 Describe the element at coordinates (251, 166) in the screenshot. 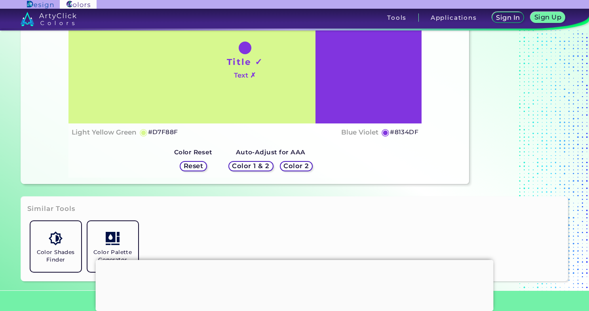

I see `h5: Color 1 & 2` at that location.